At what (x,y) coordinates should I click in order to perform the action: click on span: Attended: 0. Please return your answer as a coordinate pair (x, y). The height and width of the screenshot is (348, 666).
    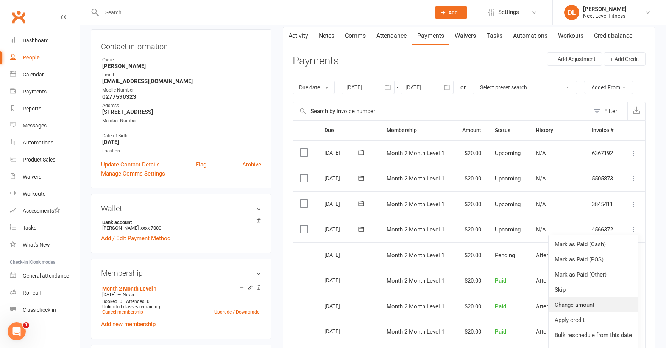
    Looking at the image, I should click on (138, 302).